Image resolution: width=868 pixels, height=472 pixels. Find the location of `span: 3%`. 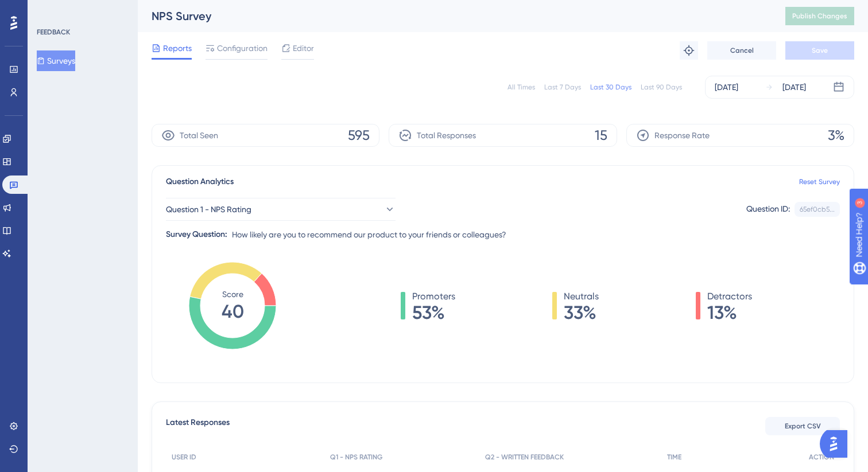

span: 3% is located at coordinates (835, 135).